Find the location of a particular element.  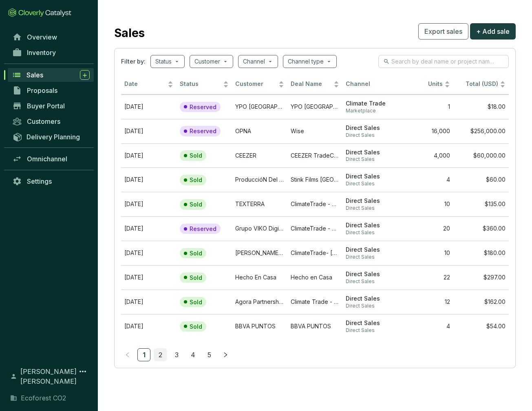

li: 3 is located at coordinates (176, 355).